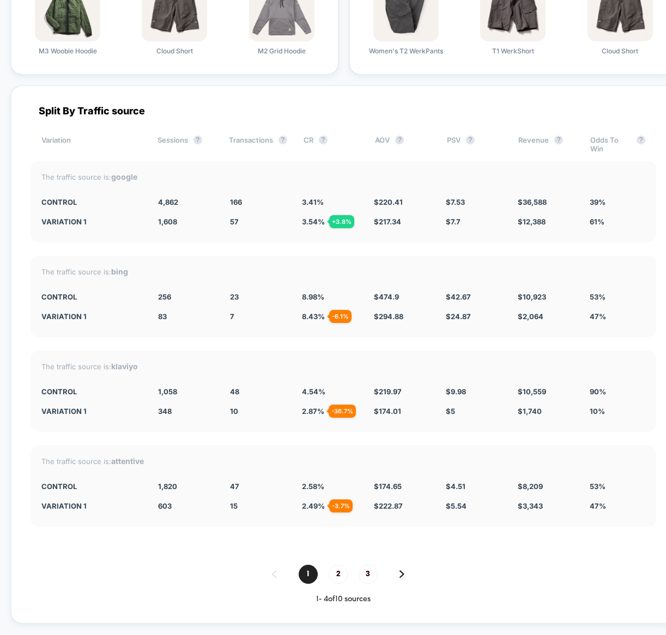 The width and height of the screenshot is (666, 635). I want to click on span: $ 474.9, so click(386, 297).